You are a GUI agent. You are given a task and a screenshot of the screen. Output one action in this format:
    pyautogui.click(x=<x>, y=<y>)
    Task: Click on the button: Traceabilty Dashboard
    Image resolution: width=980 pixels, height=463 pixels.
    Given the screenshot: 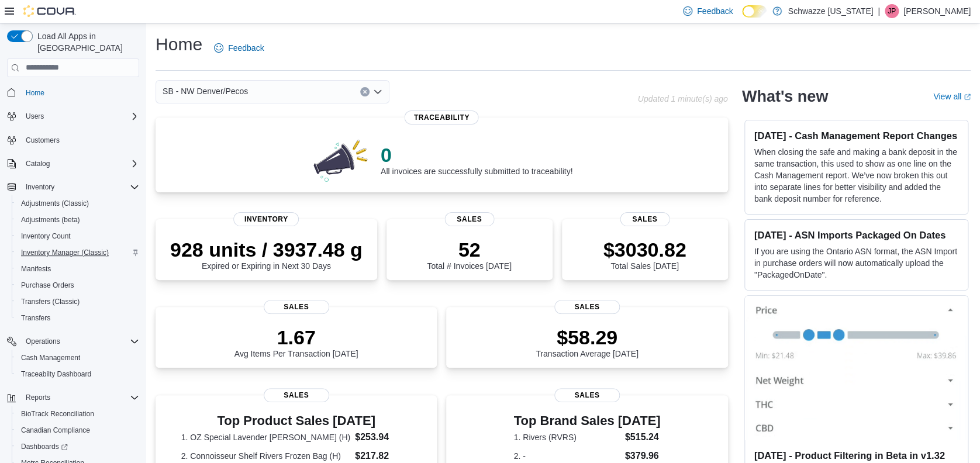 What is the action you would take?
    pyautogui.click(x=77, y=374)
    